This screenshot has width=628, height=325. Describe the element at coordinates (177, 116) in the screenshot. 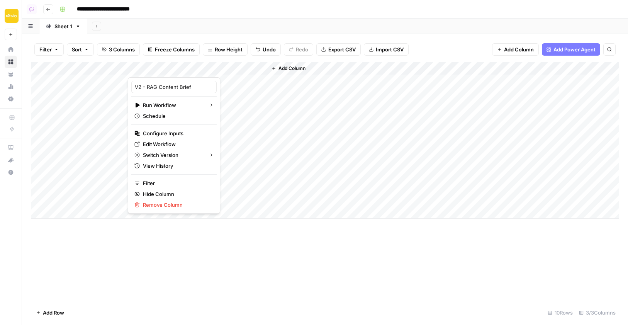

I see `span: Schedule` at that location.